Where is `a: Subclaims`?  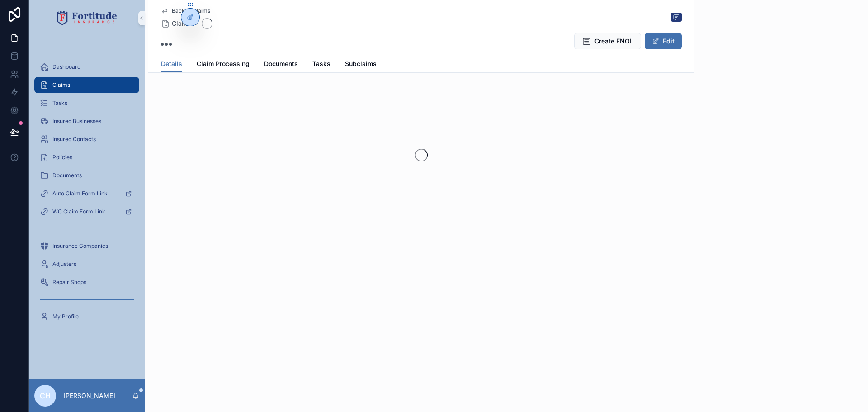
a: Subclaims is located at coordinates (360, 65).